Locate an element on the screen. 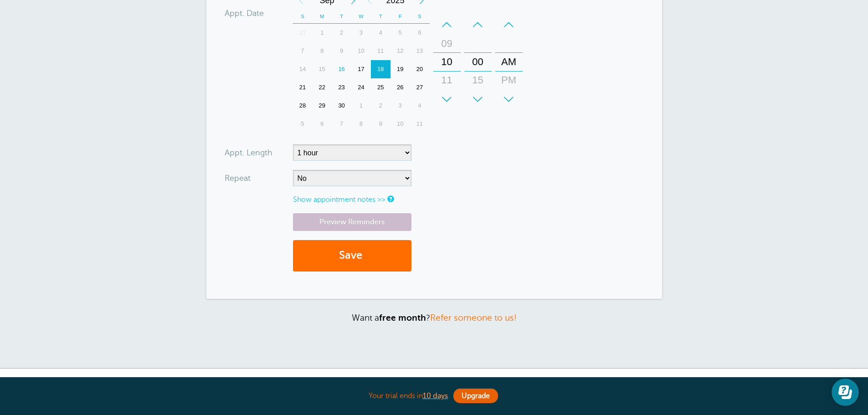 The height and width of the screenshot is (415, 868). div: 25 is located at coordinates (381, 87).